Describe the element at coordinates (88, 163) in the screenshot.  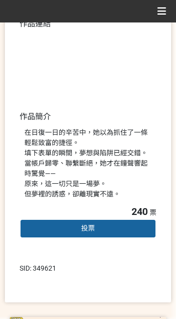
I see `div: 在日復一日的辛苦中，她以為抓住了一條輕鬆致富的捷徑。 填下表單的瞬間，夢想與陷阱已經交錯。 當帳戶歸零、聯繫斷絕，她才在鐘聲響起時驚覺—— 原來，這一切只是一場夢。 但夢裡的誘惑，卻離現實不遠。` at that location.